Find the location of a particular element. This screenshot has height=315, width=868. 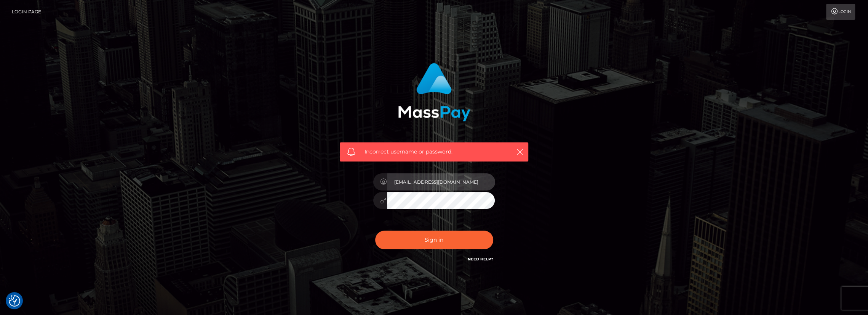

span: Incorrect username or password. is located at coordinates (434, 151).